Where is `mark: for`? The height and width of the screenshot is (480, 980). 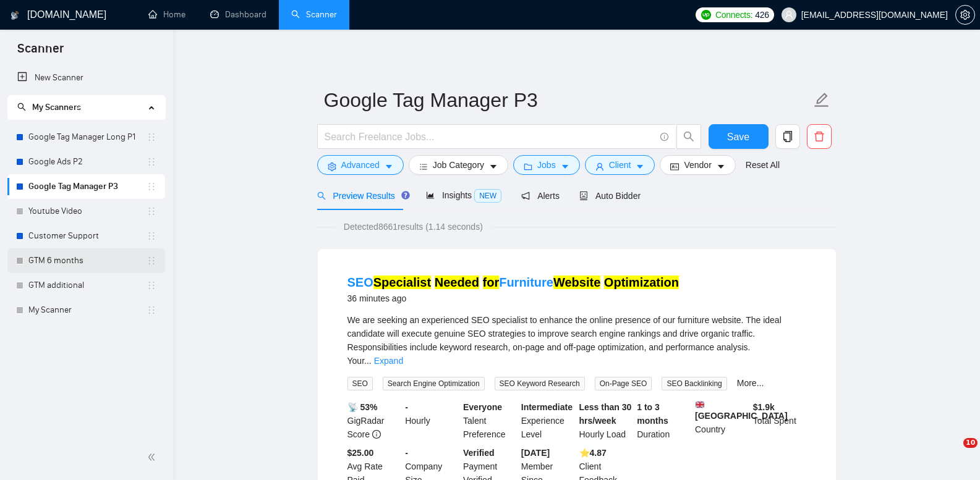 mark: for is located at coordinates (491, 283).